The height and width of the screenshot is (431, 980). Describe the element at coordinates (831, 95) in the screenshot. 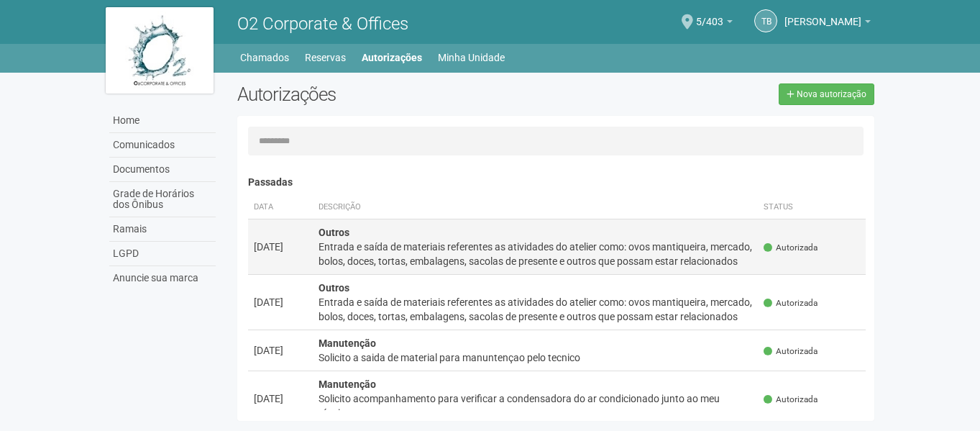

I see `span: Nova autorização` at that location.